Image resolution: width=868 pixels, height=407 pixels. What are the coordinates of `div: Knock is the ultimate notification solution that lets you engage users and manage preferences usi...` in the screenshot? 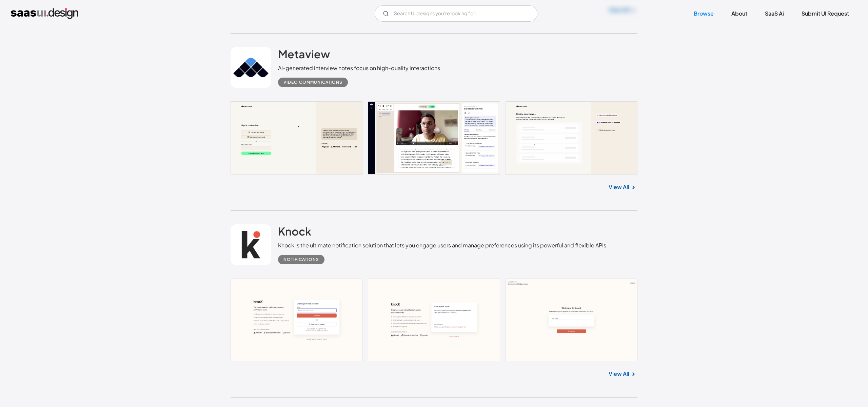 It's located at (443, 245).